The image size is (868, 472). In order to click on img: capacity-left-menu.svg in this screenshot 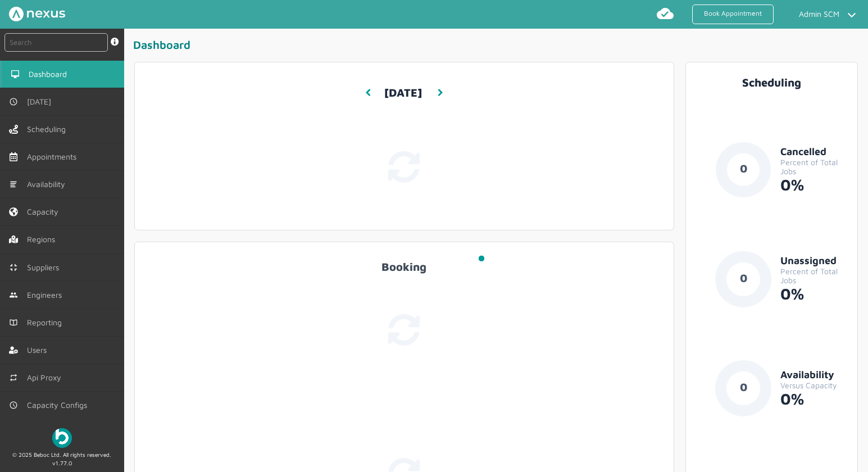, I will do `click(14, 212)`.